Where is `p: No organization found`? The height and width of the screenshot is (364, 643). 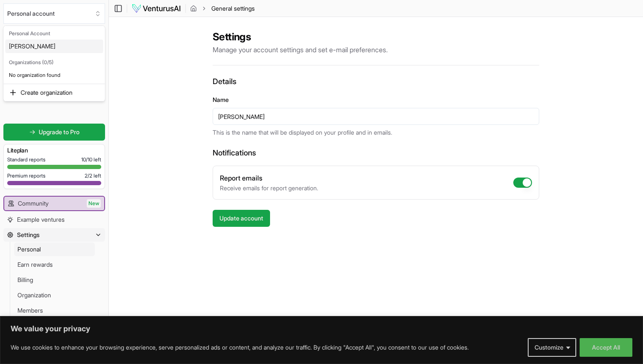 p: No organization found is located at coordinates (55, 75).